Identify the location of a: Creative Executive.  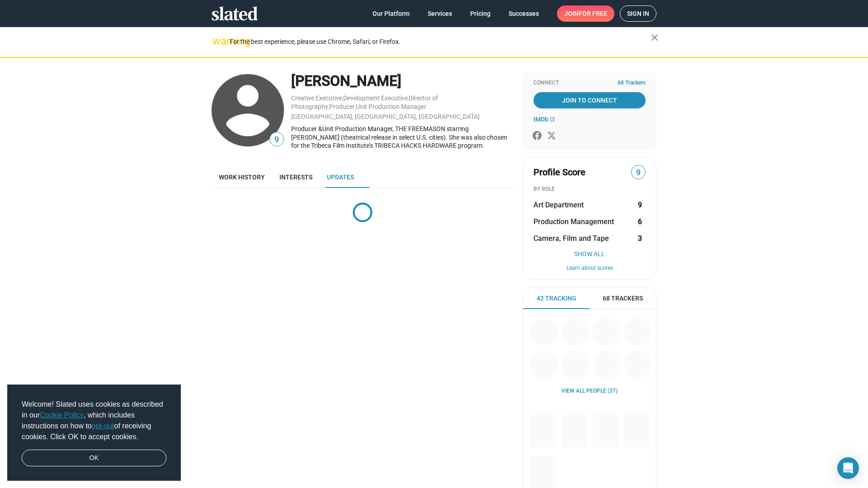
(316, 98).